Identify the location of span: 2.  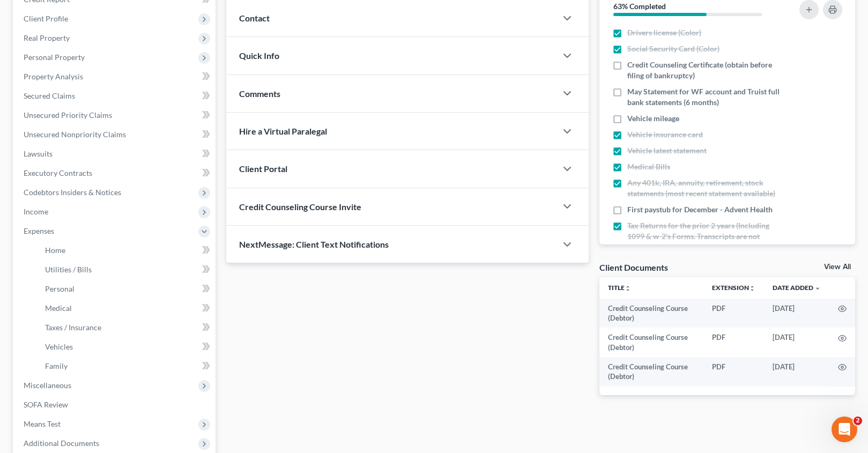
(858, 421).